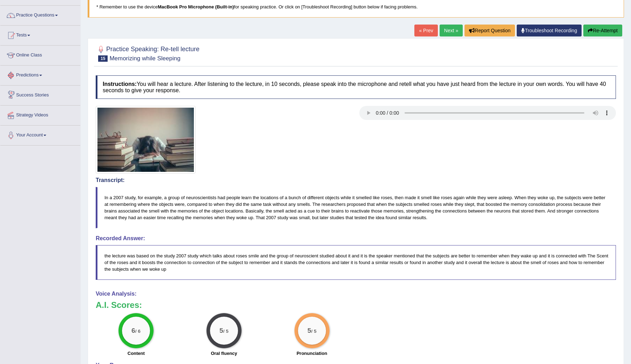 The image size is (631, 364). Describe the element at coordinates (195, 7) in the screenshot. I see `b: MacBook Pro Microphone (Built-in)` at that location.